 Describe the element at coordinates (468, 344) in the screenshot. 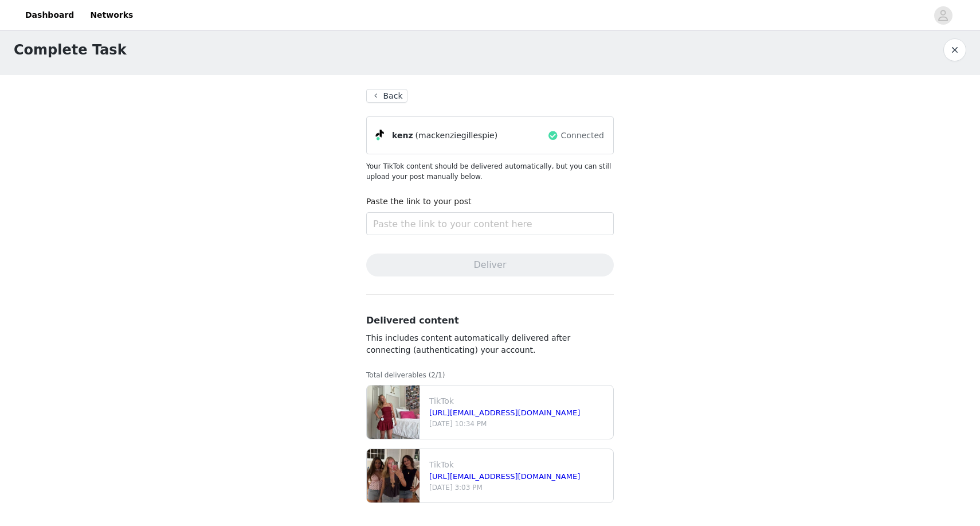

I see `span: This includes content automatically delivered after connecting (authenticating) your account.` at that location.